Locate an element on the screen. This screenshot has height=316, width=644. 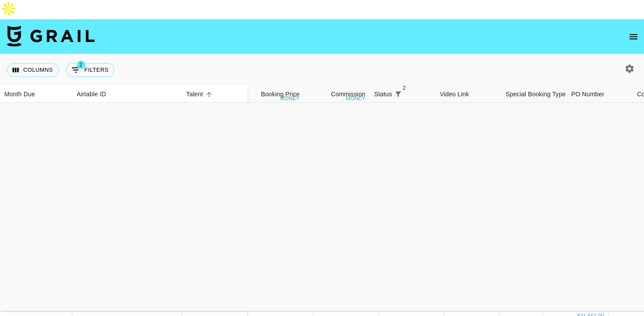
button: Select columns is located at coordinates (33, 70).